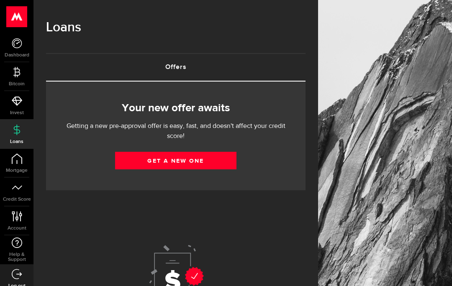 The image size is (452, 286). What do you see at coordinates (176, 67) in the screenshot?
I see `ul: Tabs Navigation` at bounding box center [176, 67].